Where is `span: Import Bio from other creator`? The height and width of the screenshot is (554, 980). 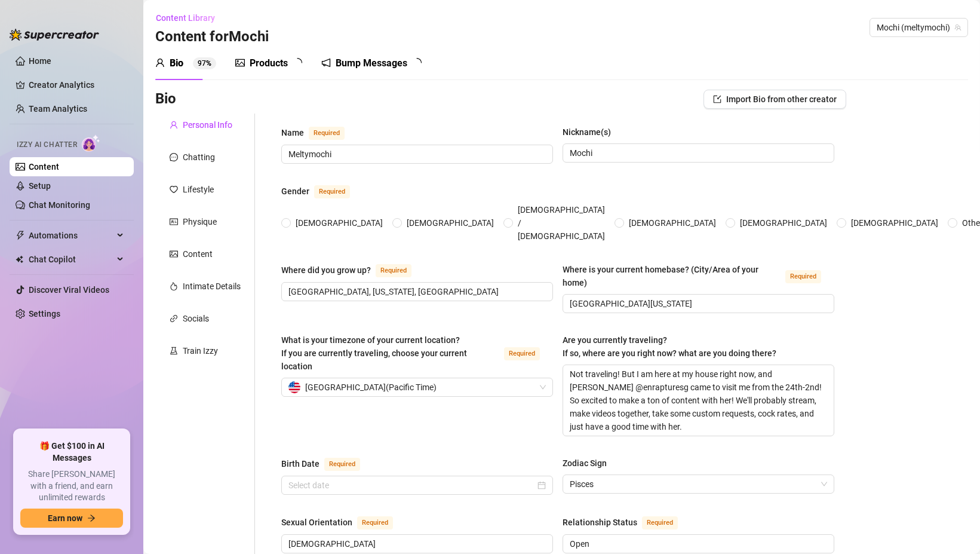
span: Import Bio from other creator is located at coordinates (781, 100).